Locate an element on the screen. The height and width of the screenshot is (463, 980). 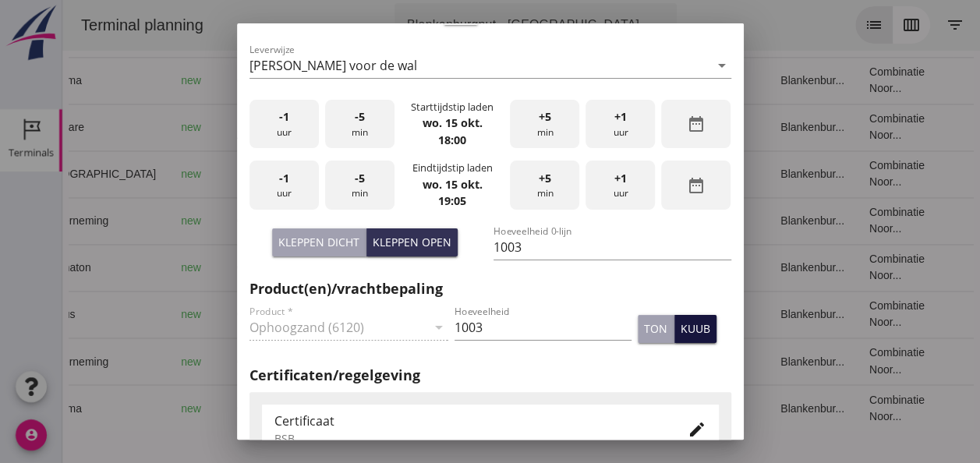
i: edit is located at coordinates (697, 430).